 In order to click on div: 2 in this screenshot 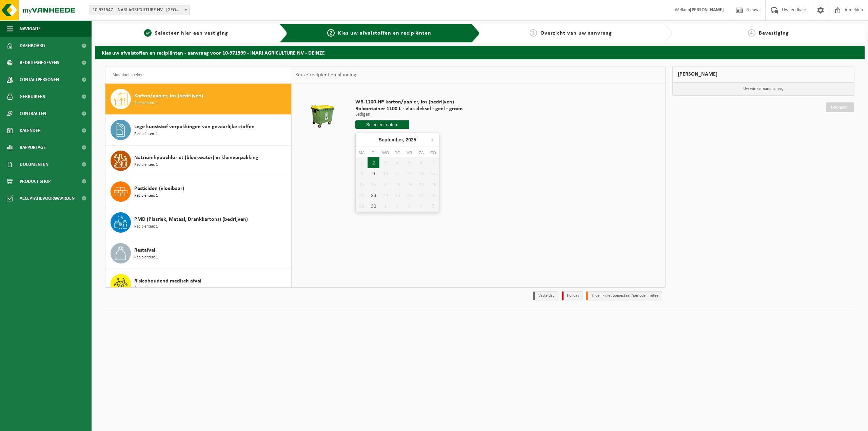, I will do `click(373, 163)`.